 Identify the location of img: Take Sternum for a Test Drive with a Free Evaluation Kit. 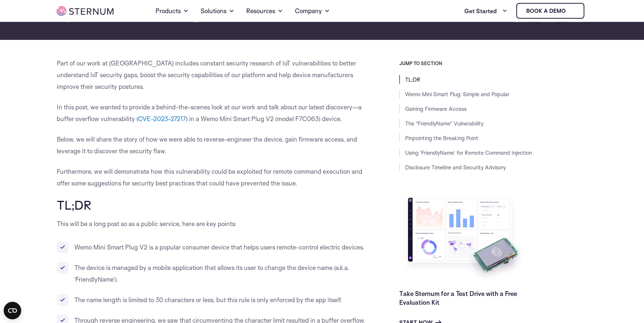
(463, 237).